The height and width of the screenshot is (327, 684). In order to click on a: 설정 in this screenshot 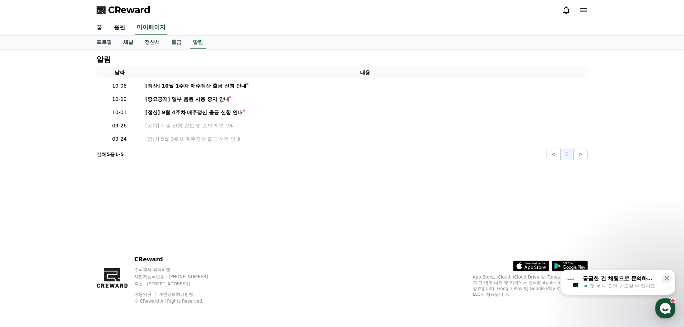, I will do `click(115, 237)`.